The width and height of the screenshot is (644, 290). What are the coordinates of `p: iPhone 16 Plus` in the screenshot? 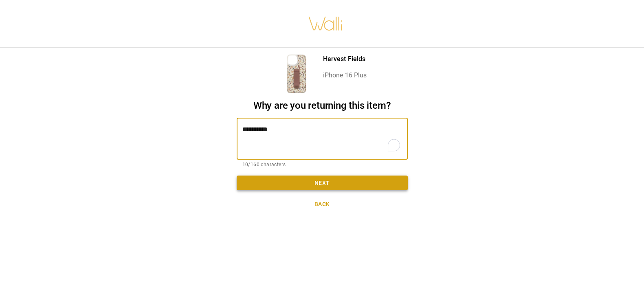 It's located at (344, 75).